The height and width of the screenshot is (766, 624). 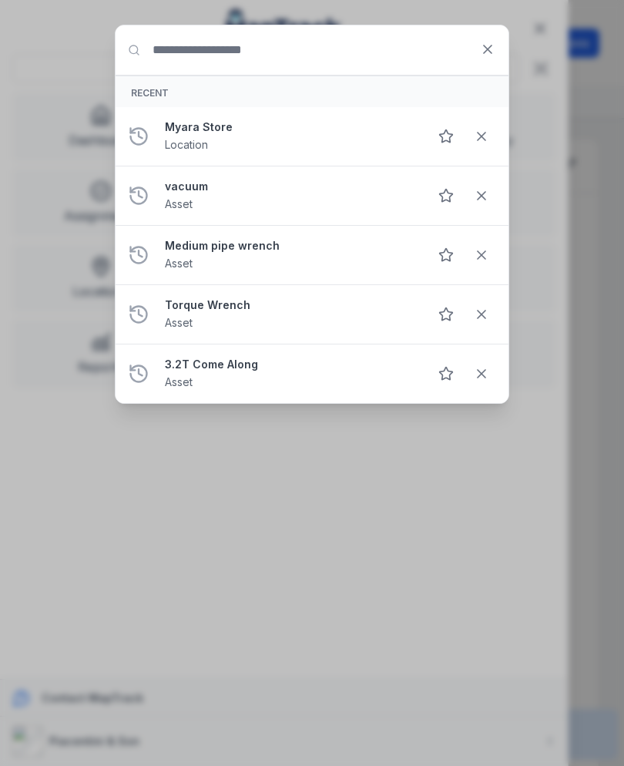 What do you see at coordinates (290, 255) in the screenshot?
I see `a: Medium pipe wrenchAsset` at bounding box center [290, 255].